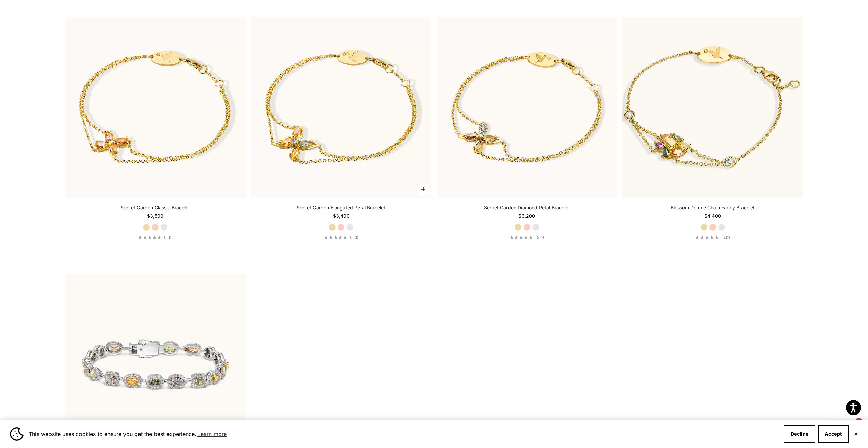  What do you see at coordinates (155, 207) in the screenshot?
I see `a: Secret Garden Classic Bracelet` at bounding box center [155, 207].